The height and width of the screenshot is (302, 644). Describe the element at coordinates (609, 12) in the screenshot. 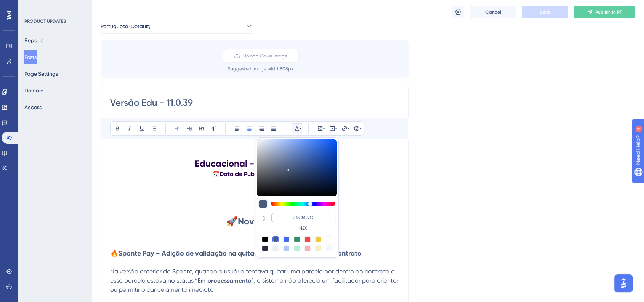

I see `span: Publish in PT` at that location.